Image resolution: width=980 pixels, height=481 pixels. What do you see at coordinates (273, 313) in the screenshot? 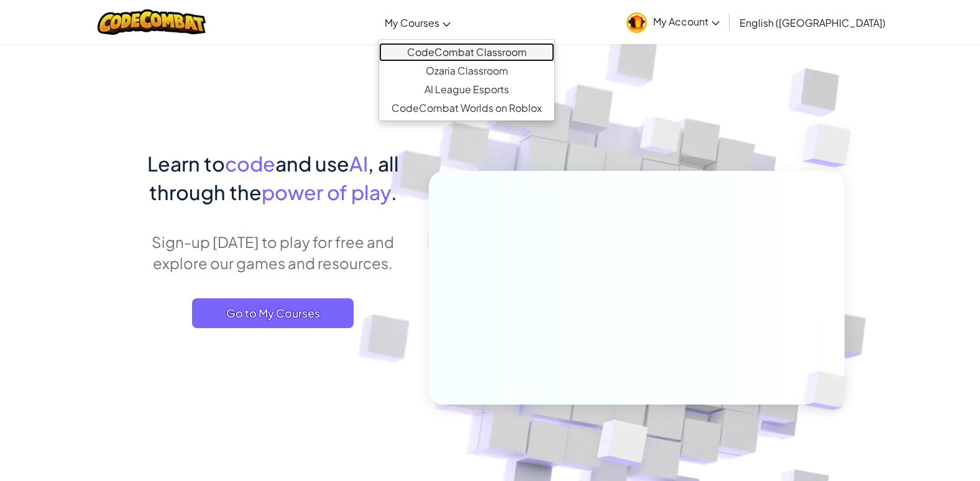
I see `span: Go to My Courses` at bounding box center [273, 313].